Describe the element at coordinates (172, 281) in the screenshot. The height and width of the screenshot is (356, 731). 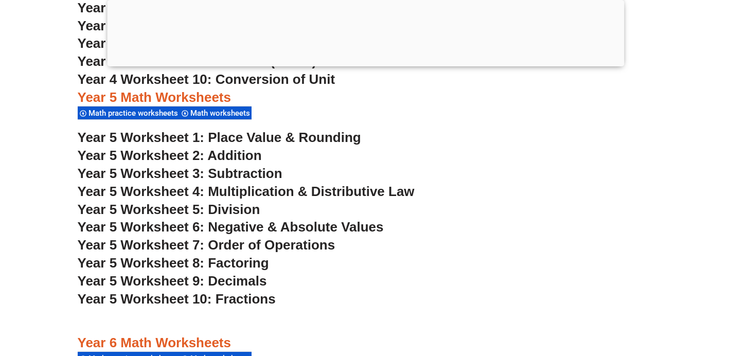
I see `a: Year 5 Worksheet 9: Decimals` at that location.